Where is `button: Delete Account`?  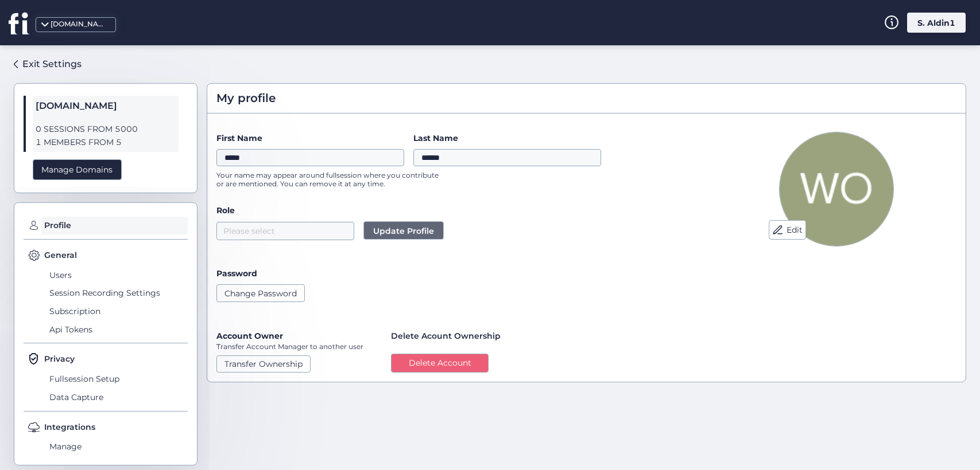
button: Delete Account is located at coordinates (440, 364).